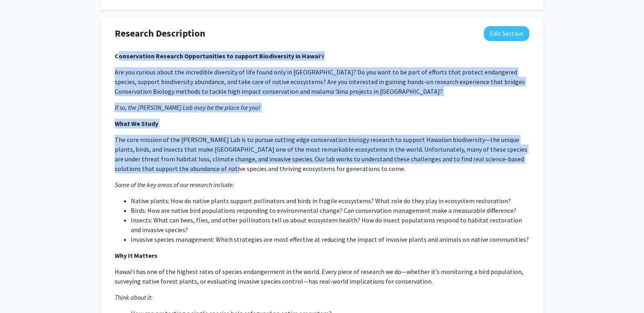  What do you see at coordinates (160, 34) in the screenshot?
I see `span: Research Description` at bounding box center [160, 34].